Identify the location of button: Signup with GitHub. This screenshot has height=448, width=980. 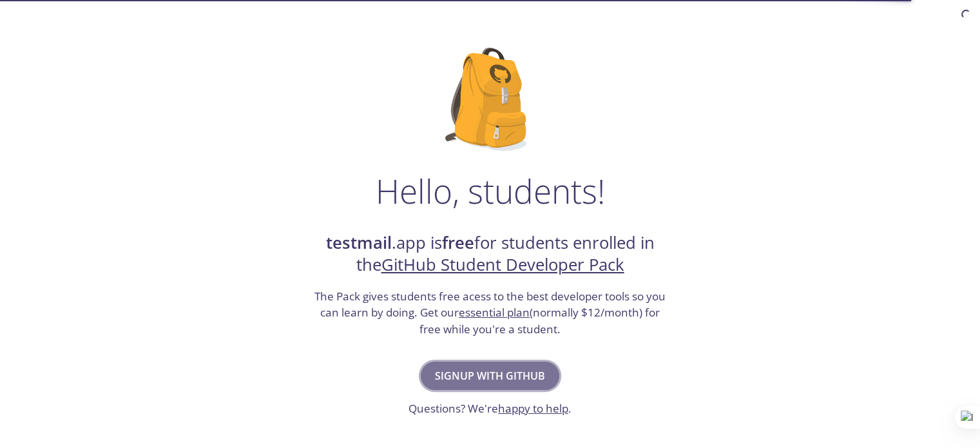
(489, 376).